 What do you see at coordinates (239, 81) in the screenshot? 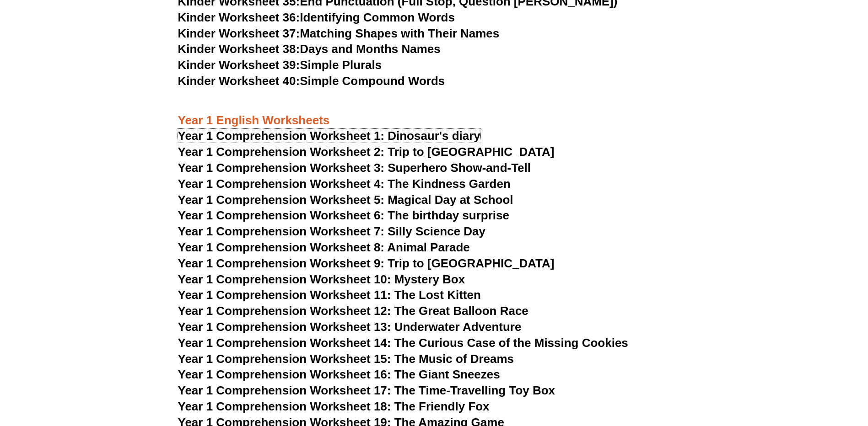
I see `span: Kinder Worksheet 40:` at bounding box center [239, 81].